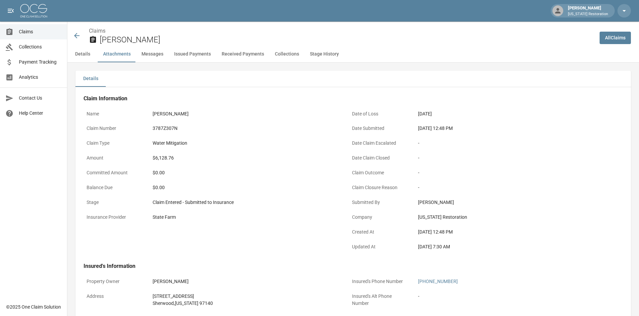  Describe the element at coordinates (40, 77) in the screenshot. I see `span: Analytics` at that location.